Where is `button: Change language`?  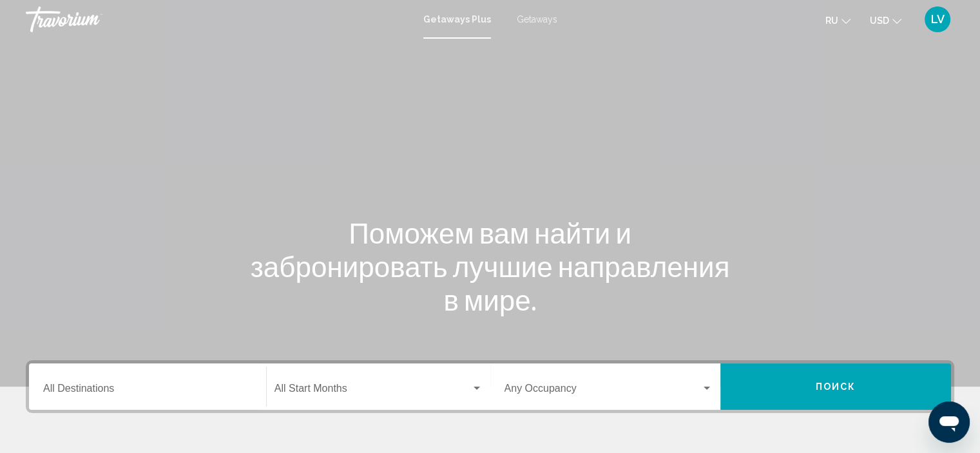 button: Change language is located at coordinates (837, 20).